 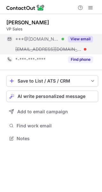 I want to click on button: Find work email, so click(x=52, y=126).